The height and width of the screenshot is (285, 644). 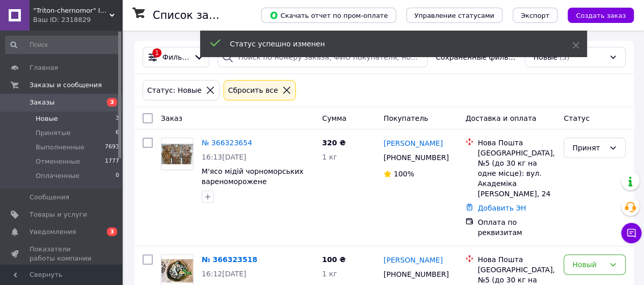 I want to click on h1: Список заказов, so click(x=197, y=15).